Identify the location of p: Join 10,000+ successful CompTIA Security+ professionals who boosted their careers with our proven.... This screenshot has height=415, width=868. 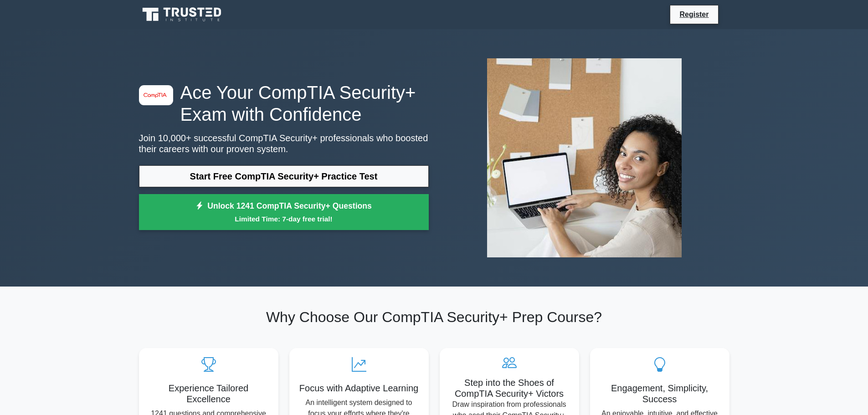
(284, 144).